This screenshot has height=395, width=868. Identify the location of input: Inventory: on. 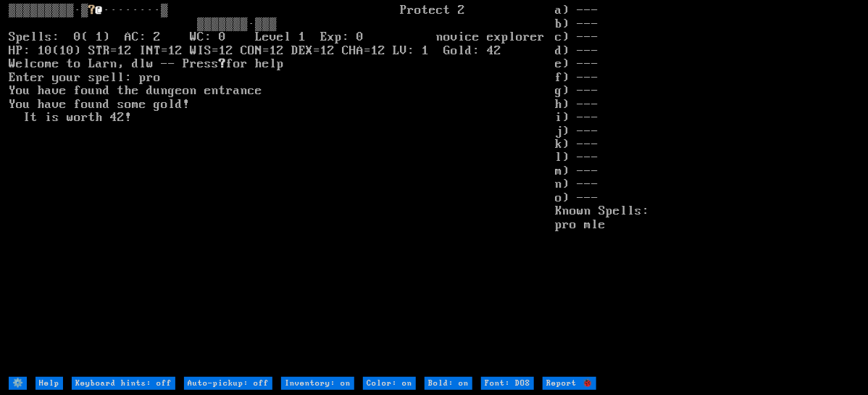
(317, 383).